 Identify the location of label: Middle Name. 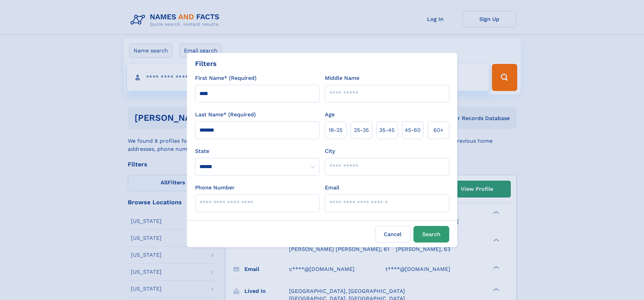
(342, 78).